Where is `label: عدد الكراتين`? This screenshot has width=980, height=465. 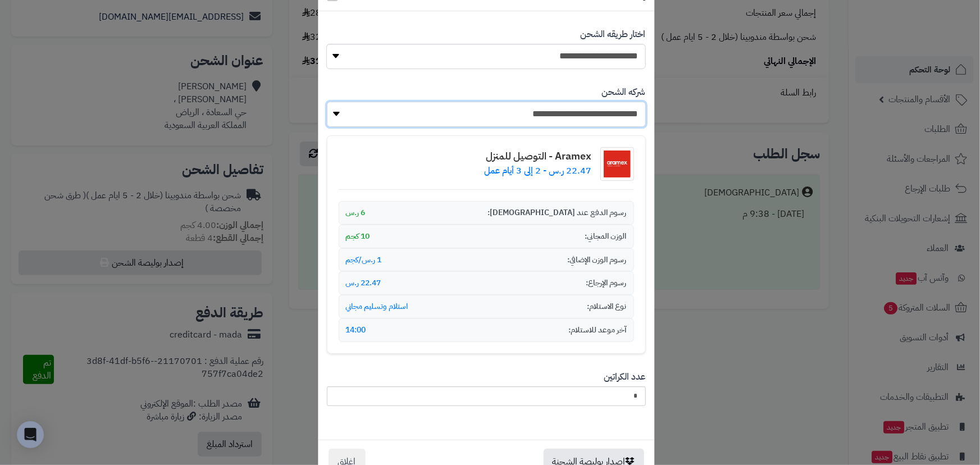
label: عدد الكراتين is located at coordinates (625, 377).